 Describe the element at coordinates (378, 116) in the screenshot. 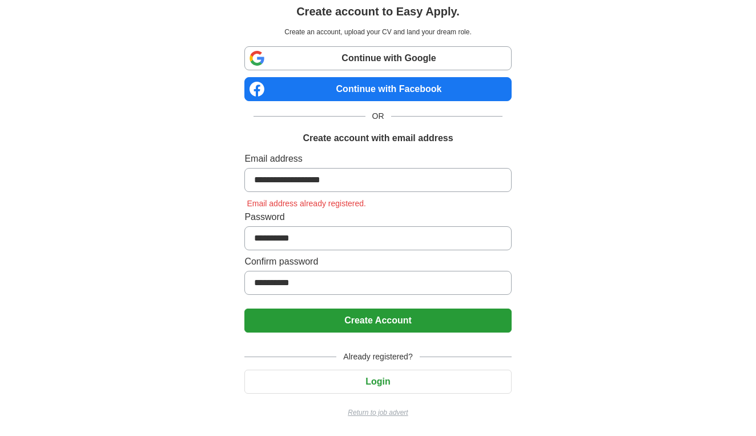

I see `span: OR` at that location.